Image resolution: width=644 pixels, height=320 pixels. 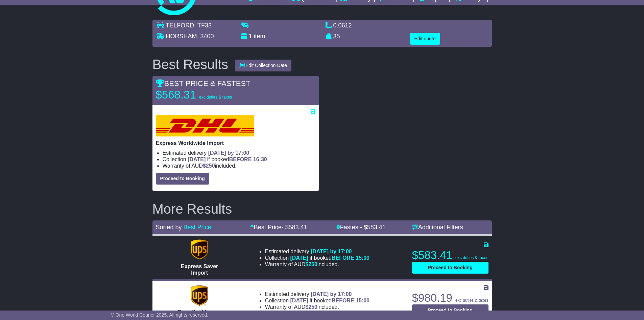 What do you see at coordinates (199, 269) in the screenshot?
I see `span: Express Saver Import` at bounding box center [199, 269].